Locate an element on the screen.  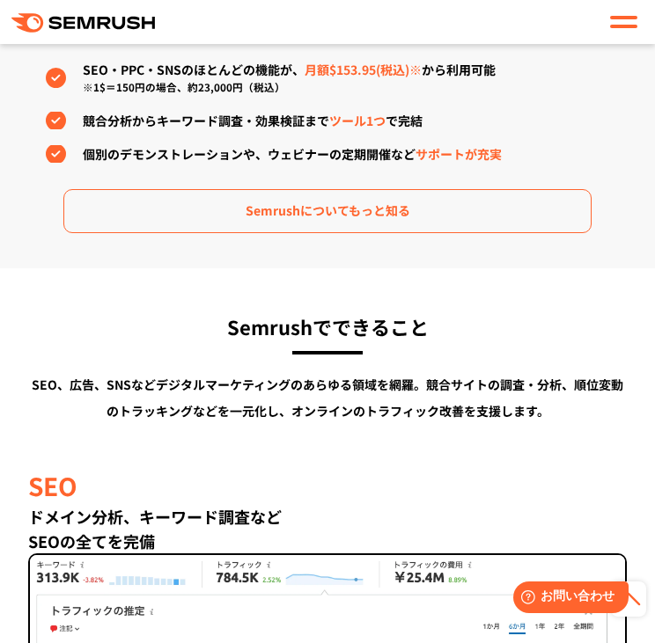
div: SEO is located at coordinates (327, 486).